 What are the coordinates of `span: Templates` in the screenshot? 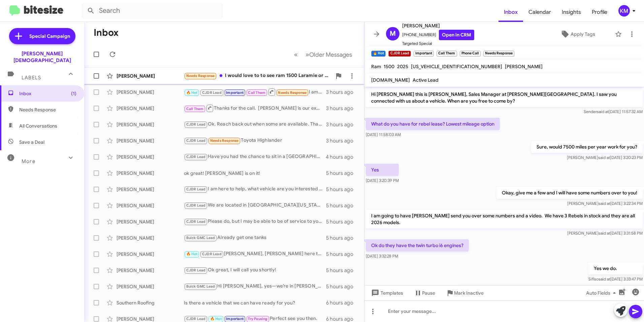 It's located at (386, 293).